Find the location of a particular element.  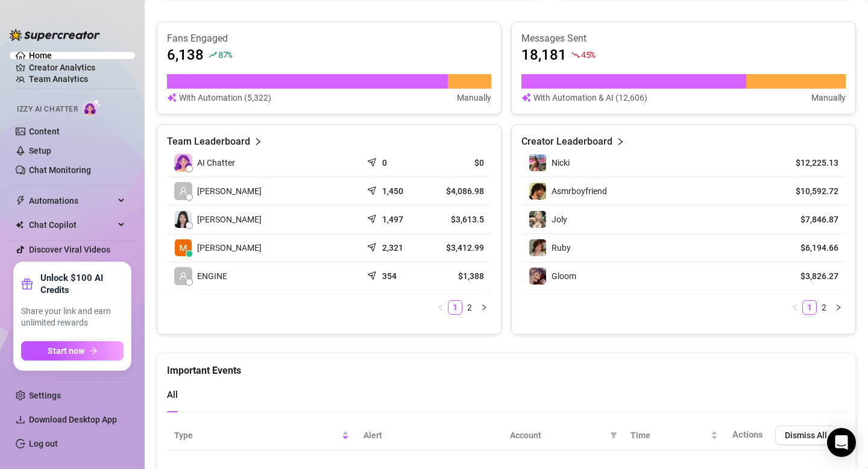

button: Start nowarrow-right is located at coordinates (72, 351).